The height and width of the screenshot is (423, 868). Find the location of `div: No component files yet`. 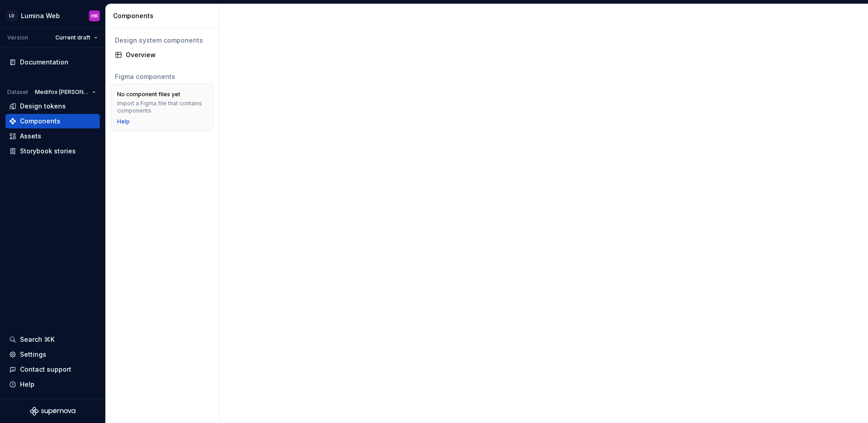

div: No component files yet is located at coordinates (149, 95).